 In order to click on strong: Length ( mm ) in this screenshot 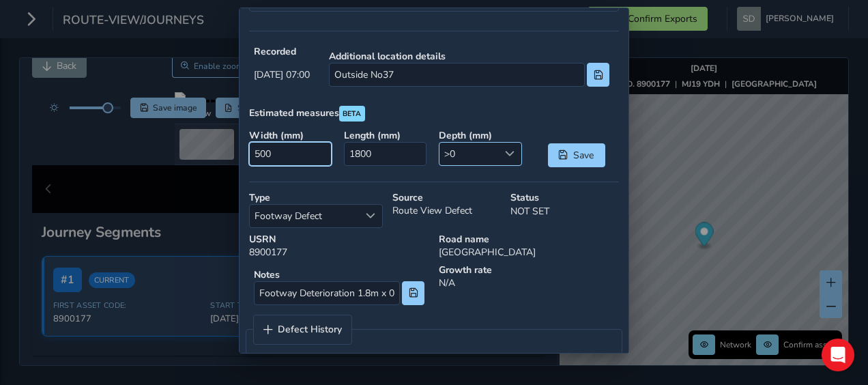, I will do `click(387, 135)`.